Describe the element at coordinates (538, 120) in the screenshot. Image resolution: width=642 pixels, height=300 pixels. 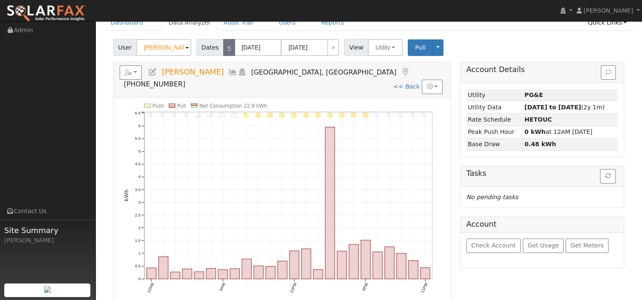
I see `strong: C` at that location.